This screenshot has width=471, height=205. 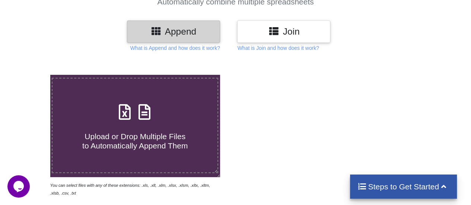 I want to click on h4: Steps to Get Started, so click(x=403, y=186).